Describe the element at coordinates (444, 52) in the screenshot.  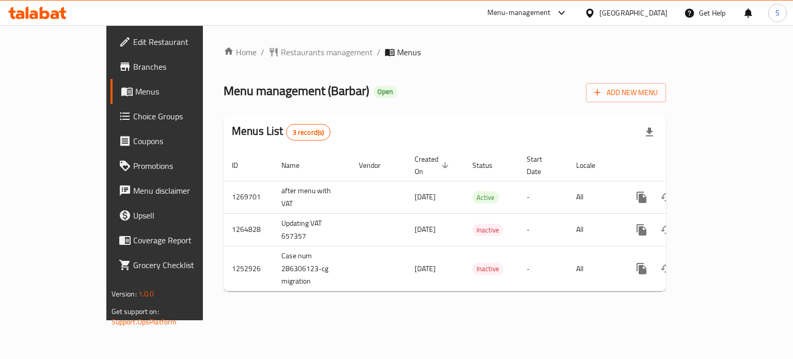
I see `nav: breadcrumb` at that location.